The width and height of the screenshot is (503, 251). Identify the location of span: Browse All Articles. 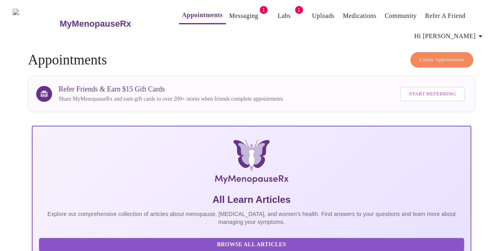
(251, 245).